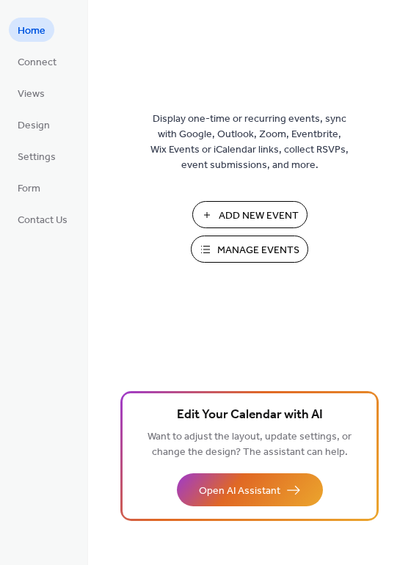 The height and width of the screenshot is (565, 411). What do you see at coordinates (250, 142) in the screenshot?
I see `span: Display one-time or recurring events, sync with Google, Outlook, Zoom, Eventbrite, Wix Events or ...` at bounding box center [250, 142].